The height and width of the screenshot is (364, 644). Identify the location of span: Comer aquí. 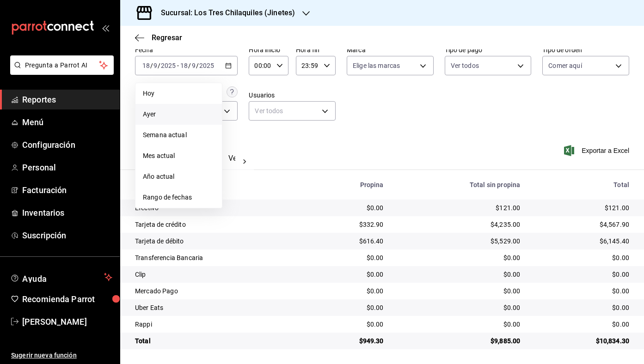
(565, 65).